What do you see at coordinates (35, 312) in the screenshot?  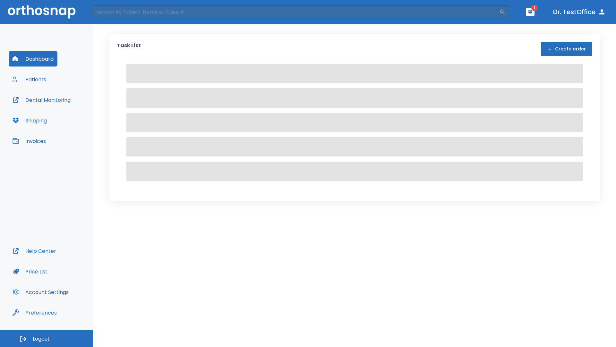 I see `a: Preferences` at bounding box center [35, 312].